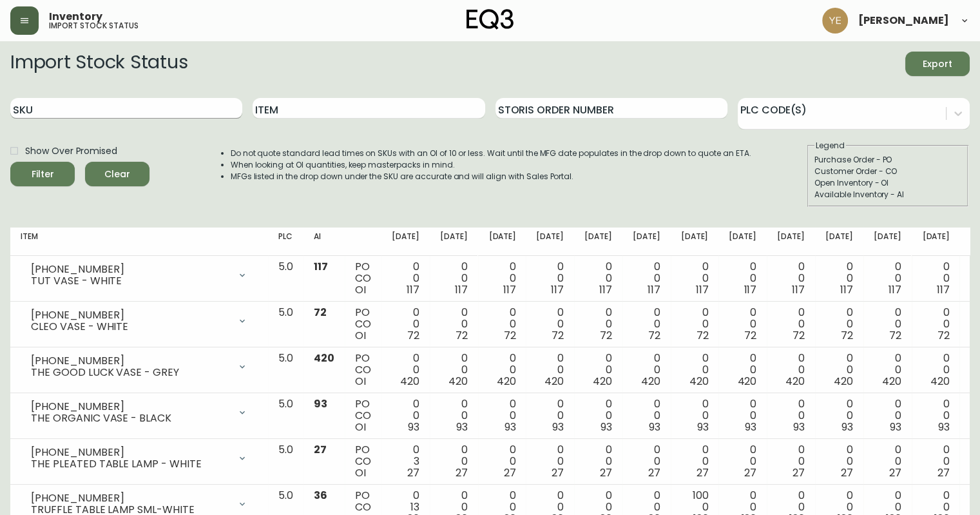 This screenshot has width=980, height=515. I want to click on div: Open Inventory - OI, so click(888, 183).